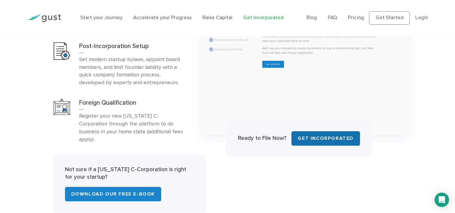  What do you see at coordinates (312, 18) in the screenshot?
I see `a: Blog` at bounding box center [312, 18].